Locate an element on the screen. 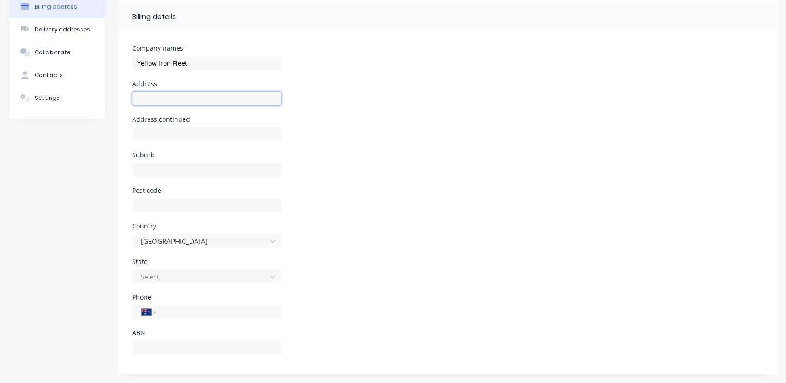 The height and width of the screenshot is (383, 786). button: Delivery addresses is located at coordinates (57, 30).